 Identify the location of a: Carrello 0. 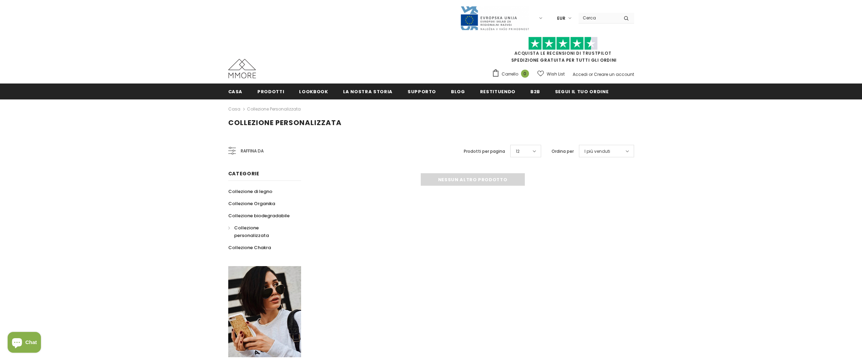
(512, 74).